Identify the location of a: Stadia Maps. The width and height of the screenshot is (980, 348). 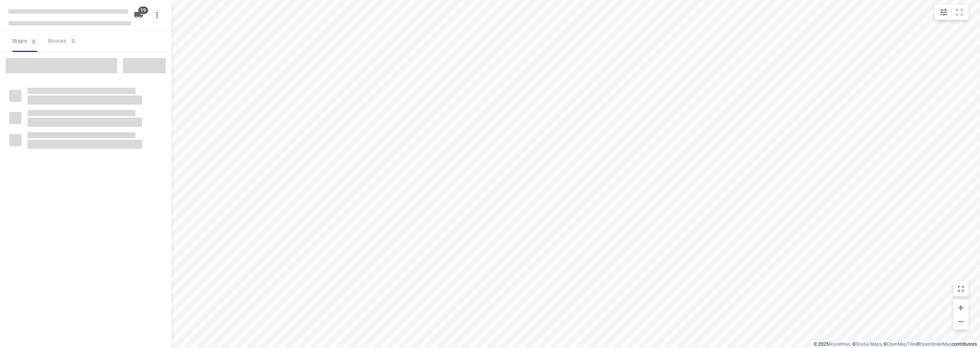
(869, 344).